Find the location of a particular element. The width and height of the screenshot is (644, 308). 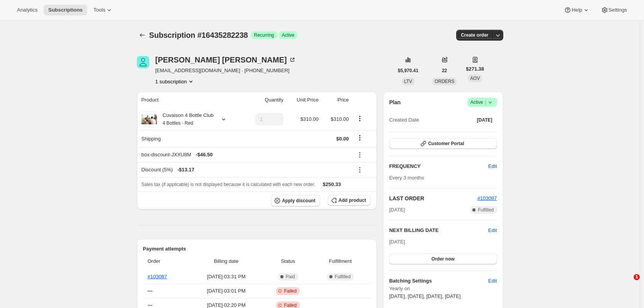

span: Tools is located at coordinates (99, 10).